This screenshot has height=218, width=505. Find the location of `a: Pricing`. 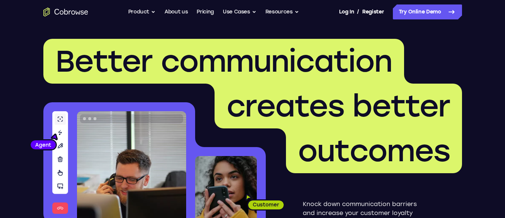

a: Pricing is located at coordinates (205, 12).